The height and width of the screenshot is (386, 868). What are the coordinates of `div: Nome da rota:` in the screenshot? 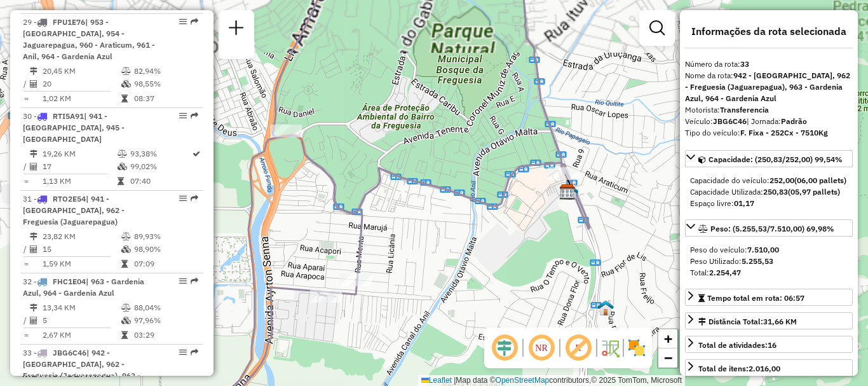 It's located at (768, 87).